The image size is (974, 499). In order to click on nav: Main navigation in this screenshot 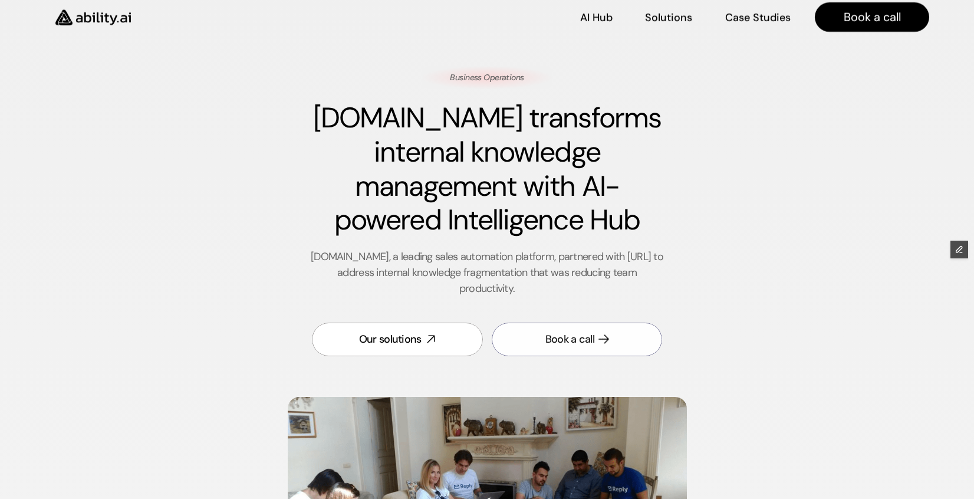, I will do `click(538, 17)`.